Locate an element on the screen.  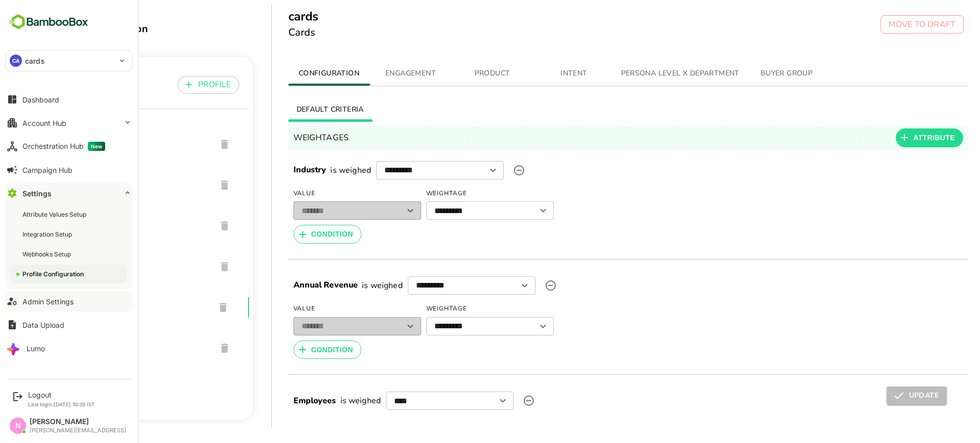
button: Dashboard is located at coordinates (69, 99).